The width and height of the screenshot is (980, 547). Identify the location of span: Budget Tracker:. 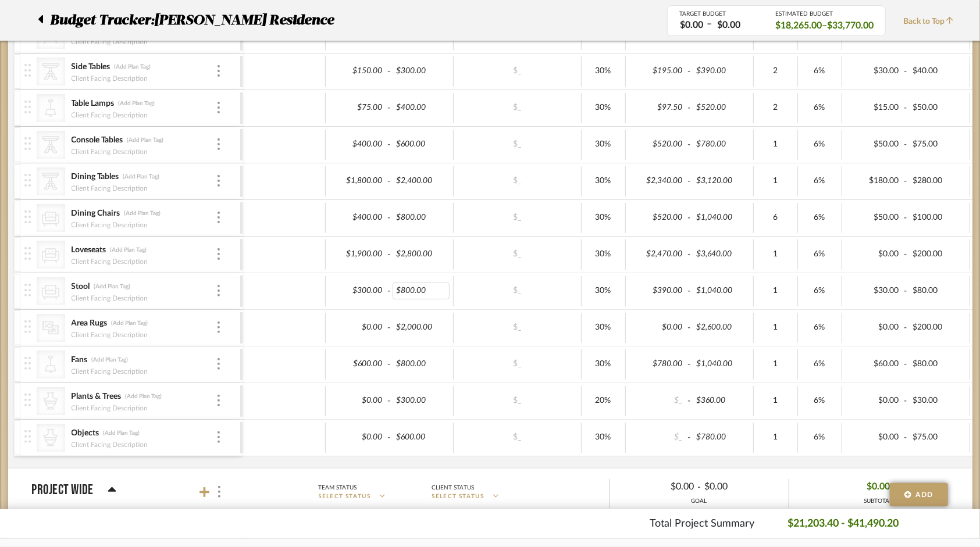
(102, 20).